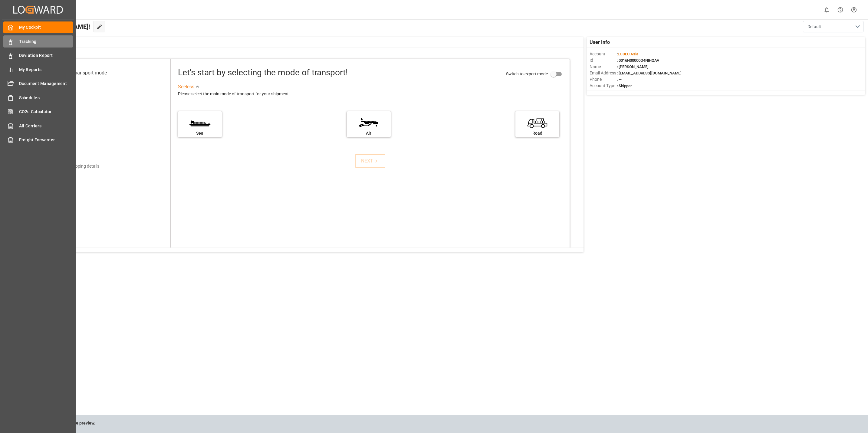 The width and height of the screenshot is (868, 433). I want to click on span: My Cockpit, so click(46, 27).